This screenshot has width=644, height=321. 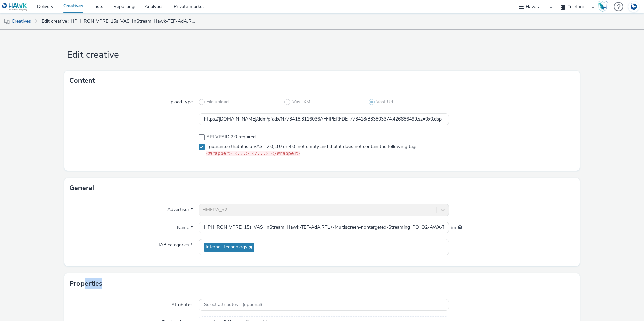 What do you see at coordinates (86, 284) in the screenshot?
I see `h3: Properties` at bounding box center [86, 284].